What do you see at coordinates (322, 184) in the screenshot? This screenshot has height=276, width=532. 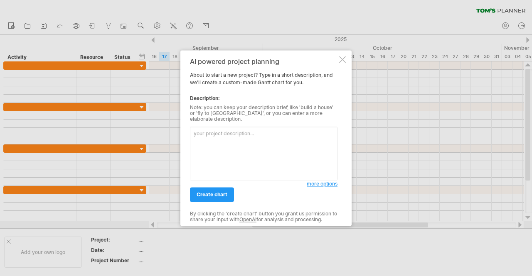 I see `a: more options` at bounding box center [322, 184].